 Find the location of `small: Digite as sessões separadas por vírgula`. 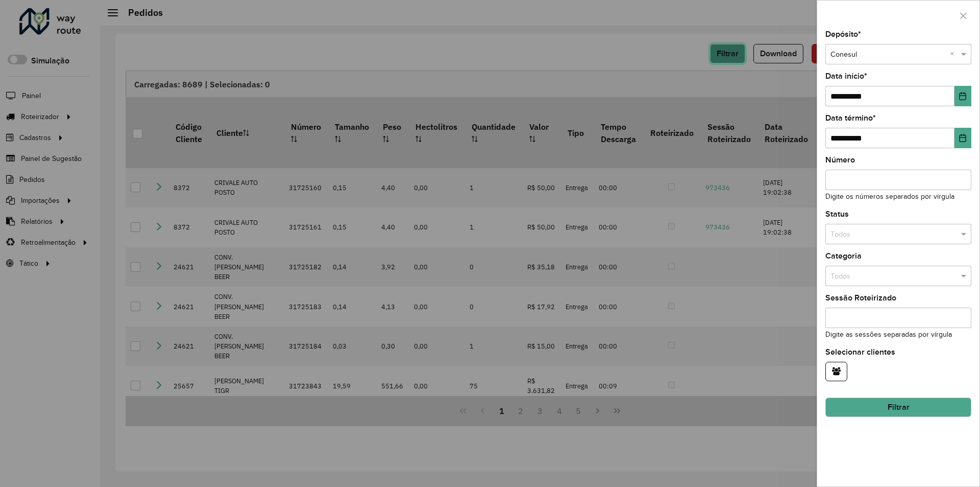

small: Digite as sessões separadas por vírgula is located at coordinates (889, 334).